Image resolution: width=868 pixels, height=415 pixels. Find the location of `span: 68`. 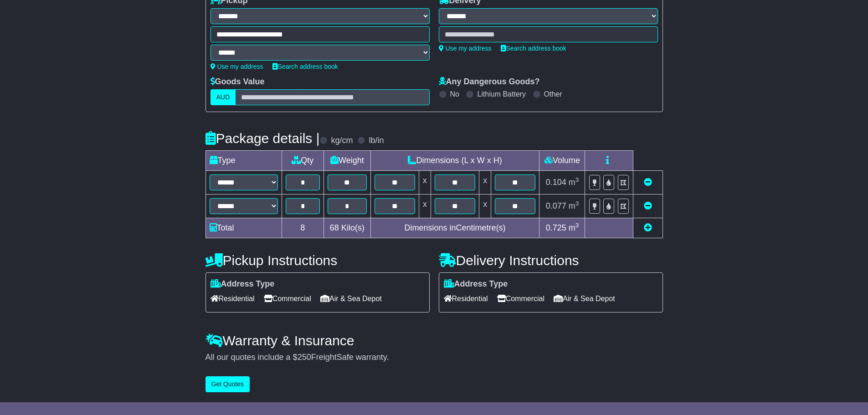

span: 68 is located at coordinates (334, 228).